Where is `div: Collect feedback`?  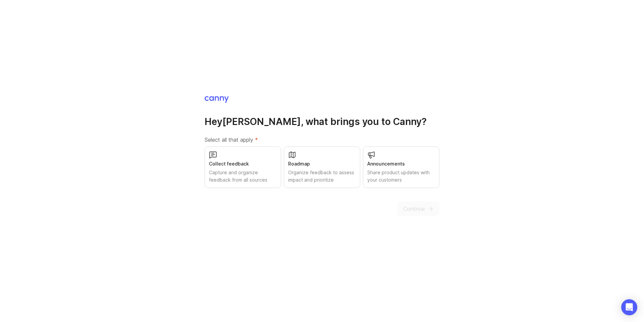 div: Collect feedback is located at coordinates (243, 164).